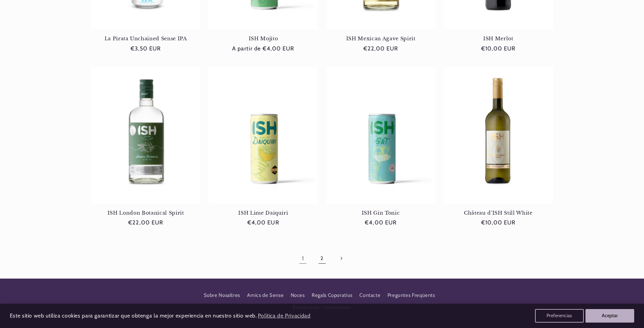 The image size is (644, 328). What do you see at coordinates (322, 258) in the screenshot?
I see `a: Pàgina 2` at bounding box center [322, 258].